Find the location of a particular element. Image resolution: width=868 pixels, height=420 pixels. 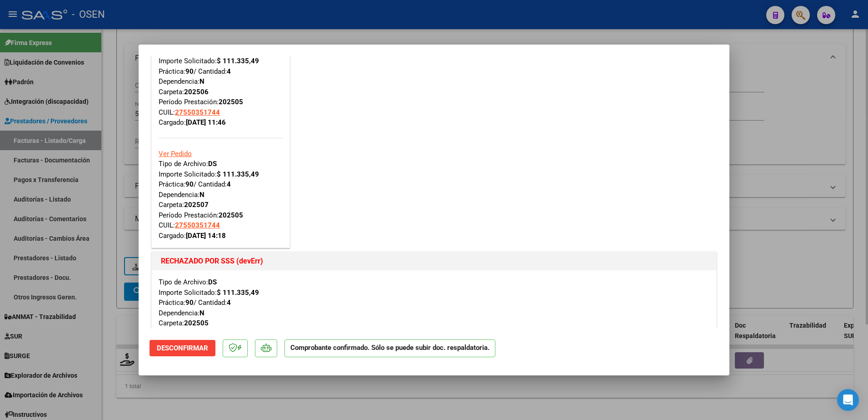

h1: RECHAZADO POR SSS (devErr) is located at coordinates (434, 261).